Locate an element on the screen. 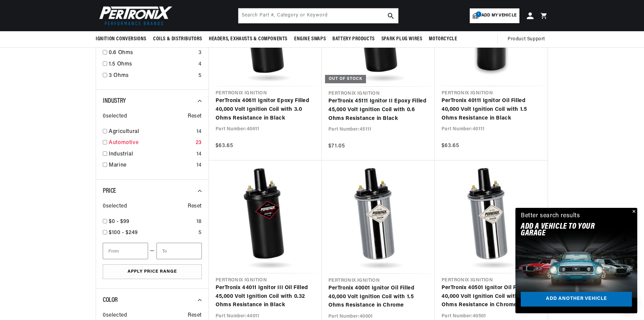 The height and width of the screenshot is (320, 644). summary: Engine Swaps is located at coordinates (310, 39).